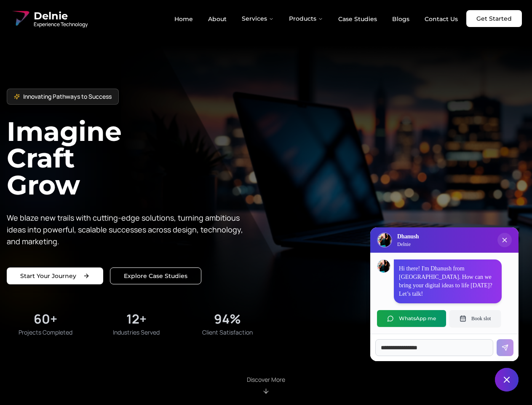  I want to click on div: Scroll to About section, so click(266, 385).